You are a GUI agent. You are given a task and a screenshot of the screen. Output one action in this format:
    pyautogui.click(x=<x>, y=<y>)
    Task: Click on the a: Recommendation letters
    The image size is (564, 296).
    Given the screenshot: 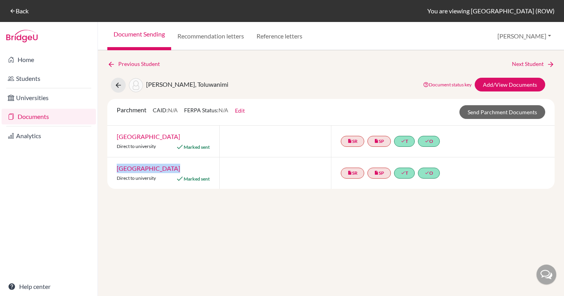 What is the action you would take?
    pyautogui.click(x=211, y=36)
    